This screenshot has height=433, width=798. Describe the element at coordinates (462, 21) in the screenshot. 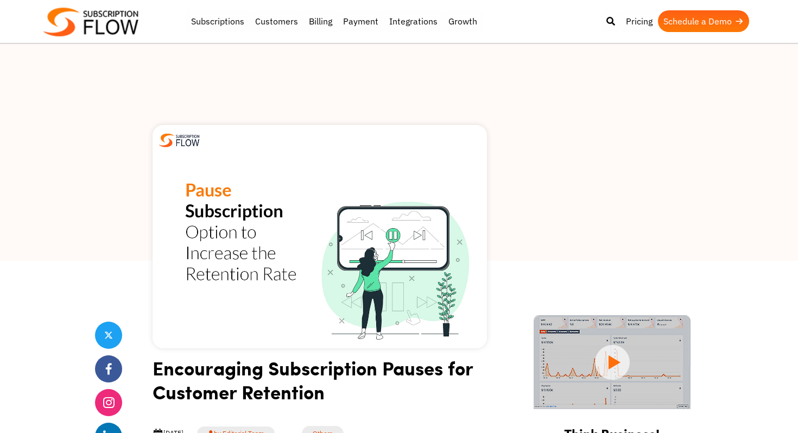

I see `a: Growth` at that location.